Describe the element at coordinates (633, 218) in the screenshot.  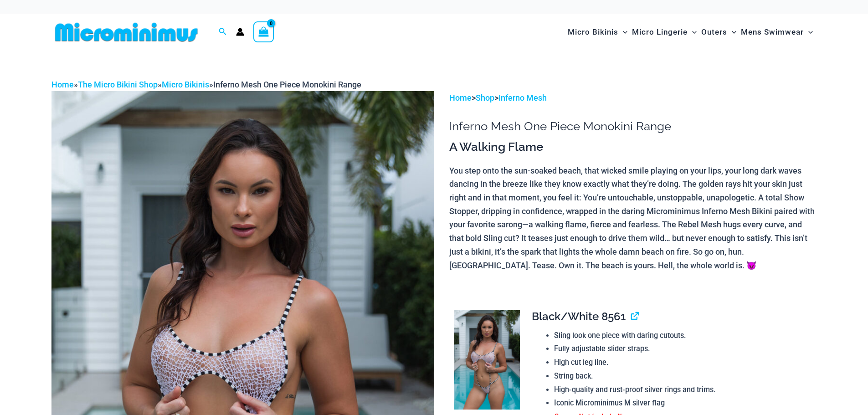
I see `p: You step onto the sun-soaked beach, that wicked smile playing on your lips, your long dark waves ...` at that location.